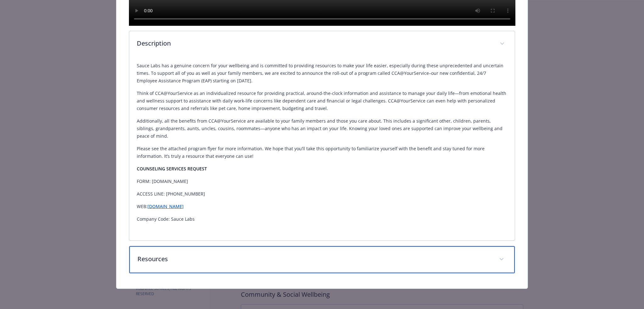  What do you see at coordinates (322, 219) in the screenshot?
I see `p: Company Code: Sauce Labs` at bounding box center [322, 219].